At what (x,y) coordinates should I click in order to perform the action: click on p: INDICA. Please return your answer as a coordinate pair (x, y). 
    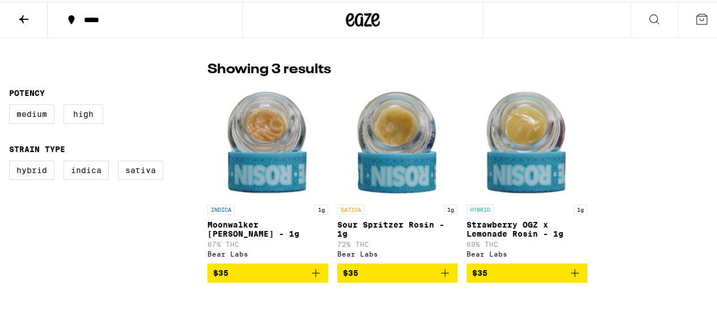
    Looking at the image, I should click on (221, 208).